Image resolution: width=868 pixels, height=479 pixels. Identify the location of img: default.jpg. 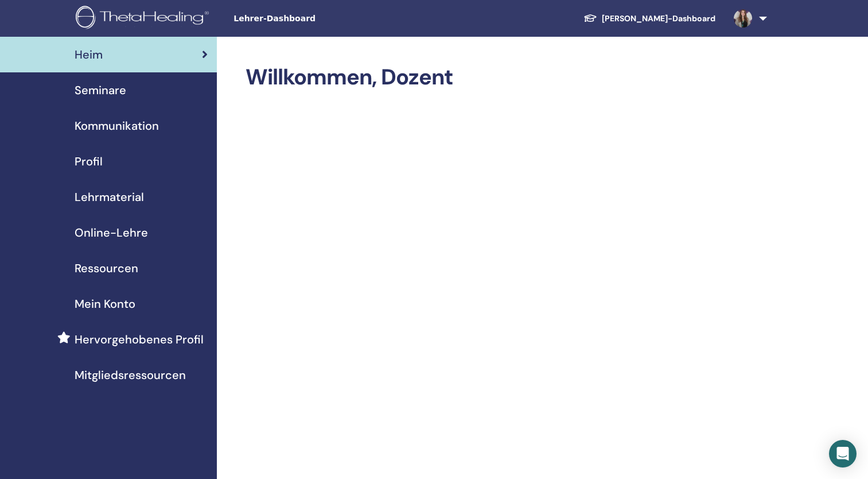
(743, 18).